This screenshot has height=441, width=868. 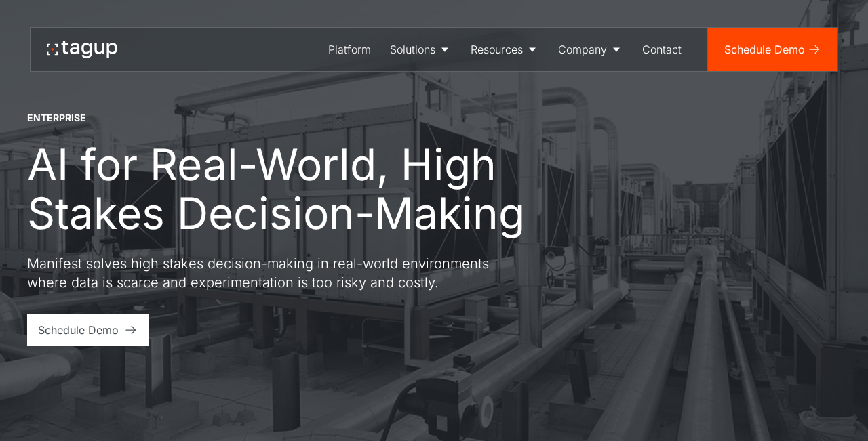 I want to click on h1: AI for Real-World, High Stakes Decision-Making, so click(x=312, y=189).